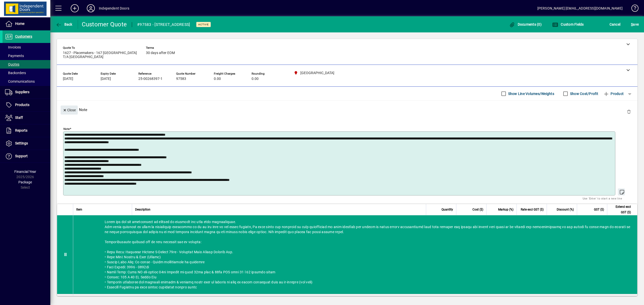  I want to click on span: 30 days after EOM, so click(160, 53).